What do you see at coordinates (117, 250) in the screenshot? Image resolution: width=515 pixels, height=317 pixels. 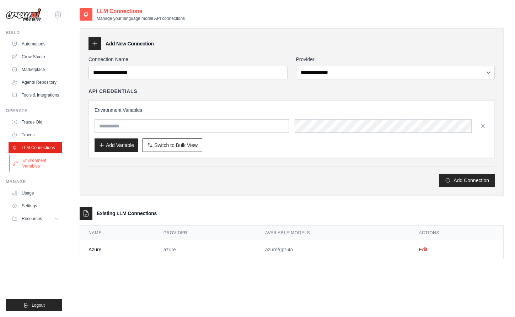 I see `td: Azure` at bounding box center [117, 250].